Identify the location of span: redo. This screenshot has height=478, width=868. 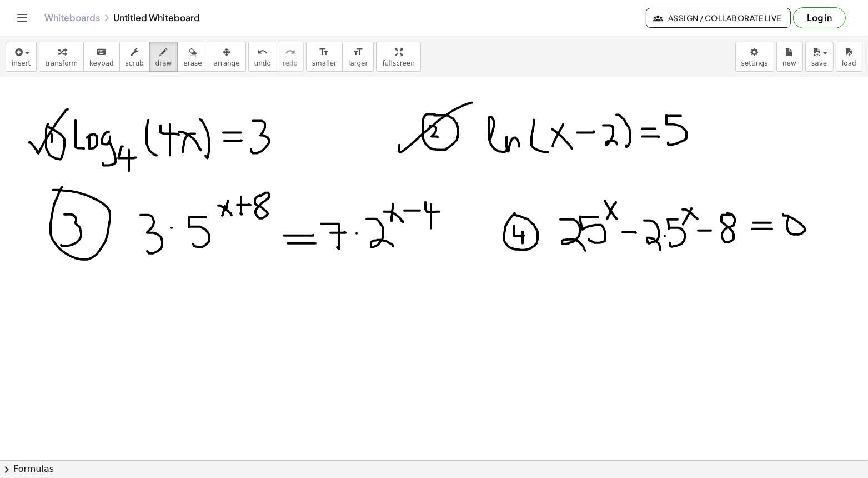
(290, 63).